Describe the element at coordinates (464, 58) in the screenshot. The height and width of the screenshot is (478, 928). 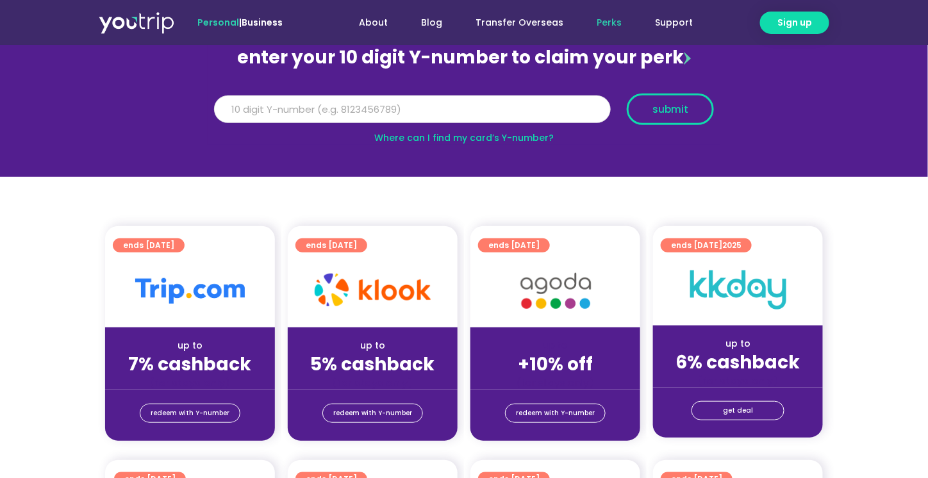
I see `div: enter your 10 digit Y-number to claim your perk` at that location.